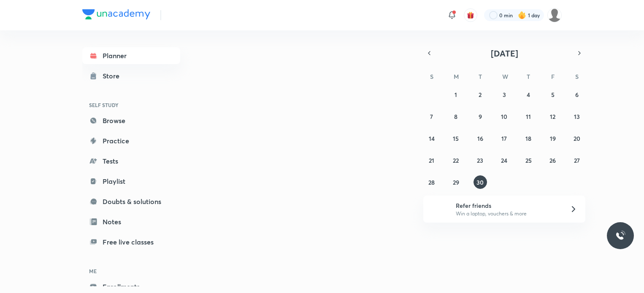 This screenshot has width=644, height=293. I want to click on abbr: September 12, 2025, so click(552, 116).